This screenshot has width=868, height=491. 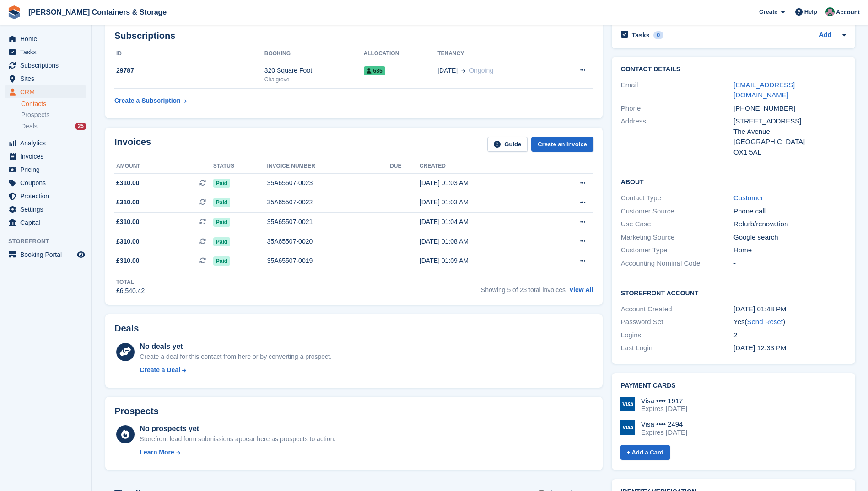 I want to click on div: Marketing Source, so click(x=677, y=237).